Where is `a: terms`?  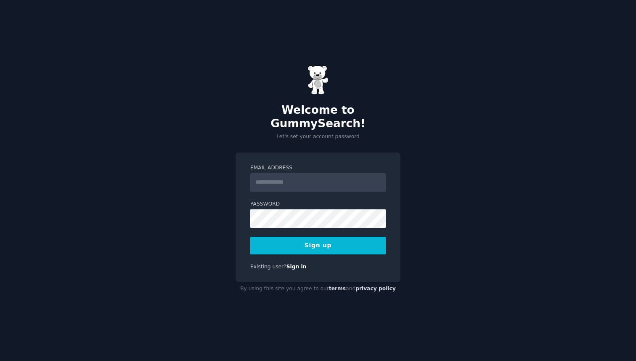
a: terms is located at coordinates (338, 288).